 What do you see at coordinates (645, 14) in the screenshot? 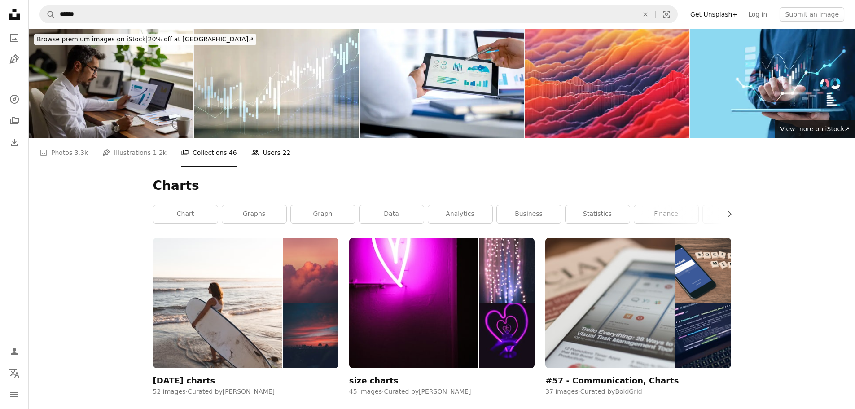
I see `button: Clear` at bounding box center [645, 14].